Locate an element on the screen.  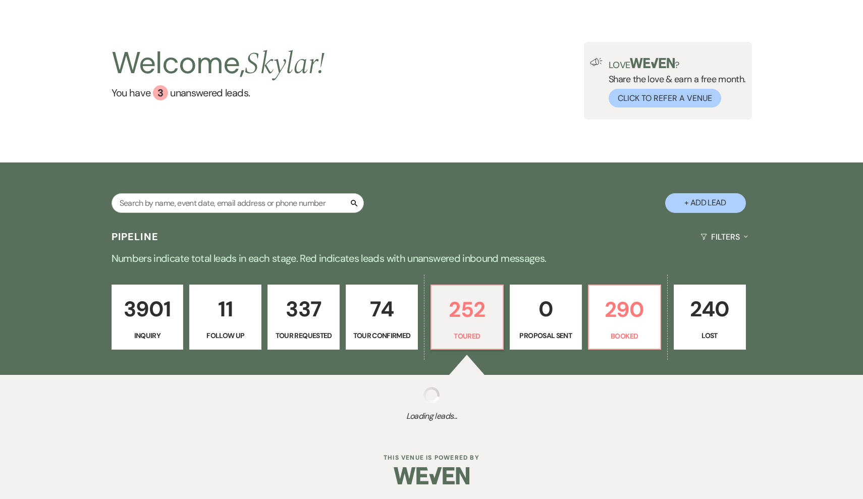
img: weven-logo-green.svg is located at coordinates (652, 63).